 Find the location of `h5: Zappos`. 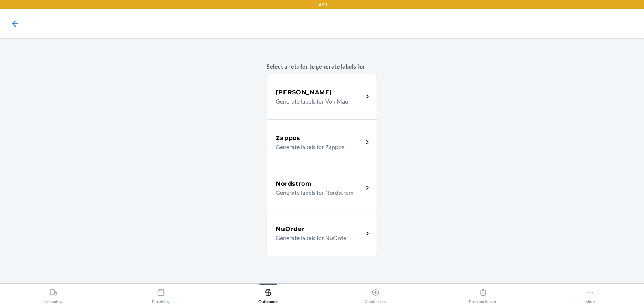

h5: Zappos is located at coordinates (288, 139).